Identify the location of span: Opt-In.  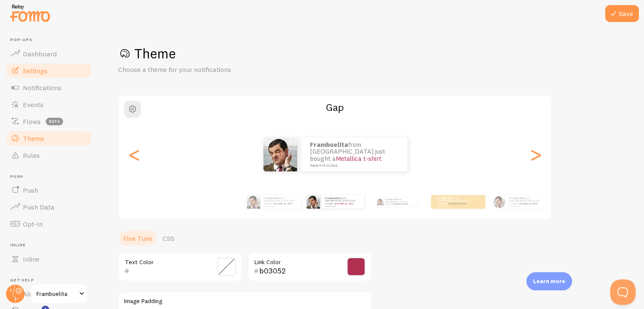
(32, 224).